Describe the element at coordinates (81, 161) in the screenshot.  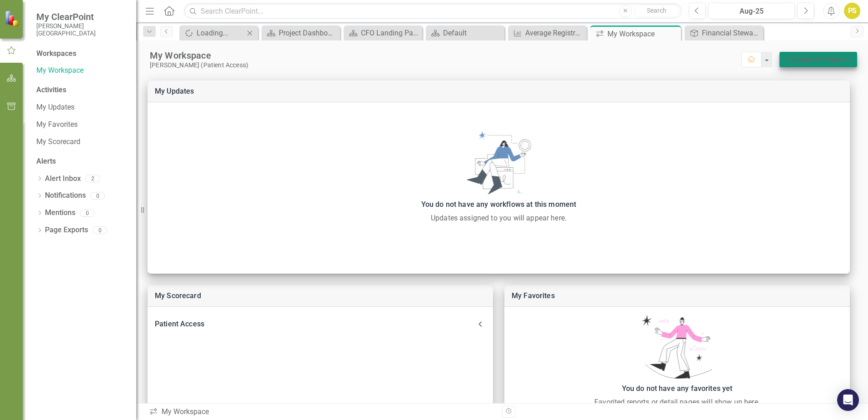
I see `div: Alerts` at that location.